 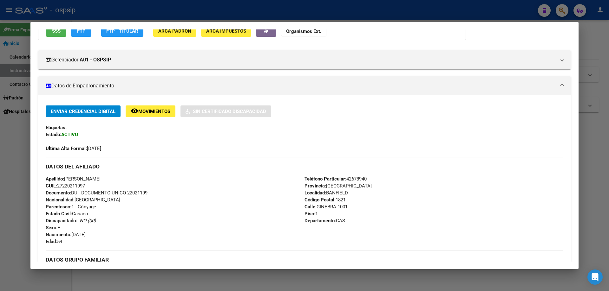 What do you see at coordinates (304, 167) in the screenshot?
I see `h3: DATOS DEL AFILIADO` at bounding box center [304, 167].